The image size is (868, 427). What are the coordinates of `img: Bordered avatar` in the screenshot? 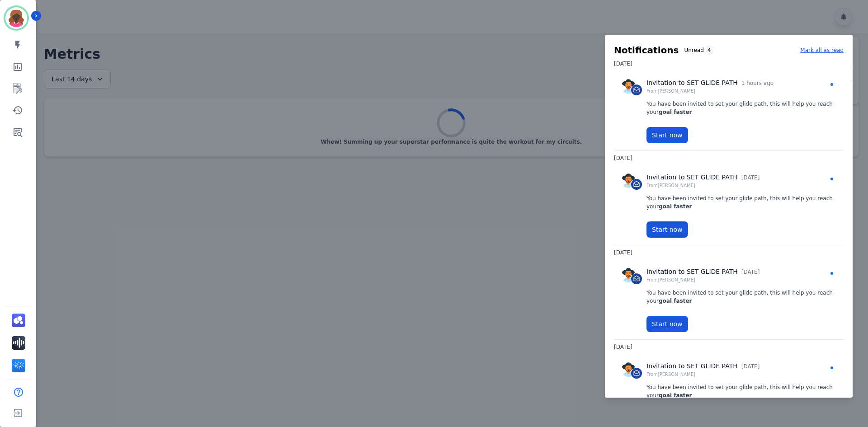 It's located at (16, 18).